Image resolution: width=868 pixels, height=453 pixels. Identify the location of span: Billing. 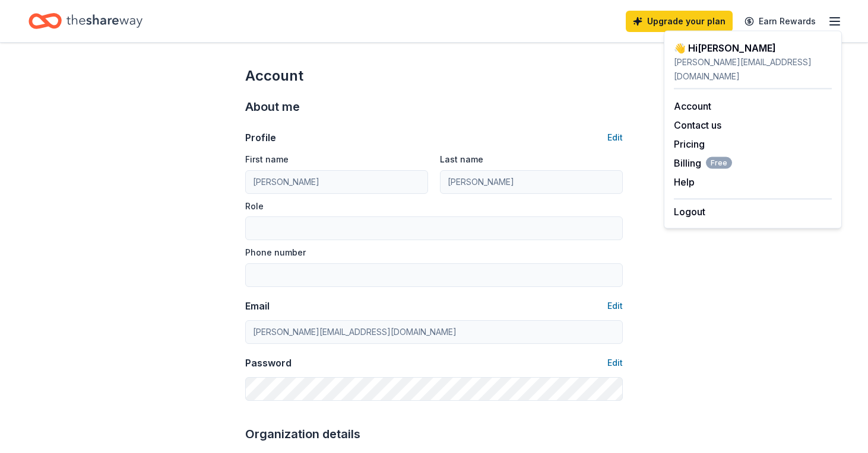
(703, 163).